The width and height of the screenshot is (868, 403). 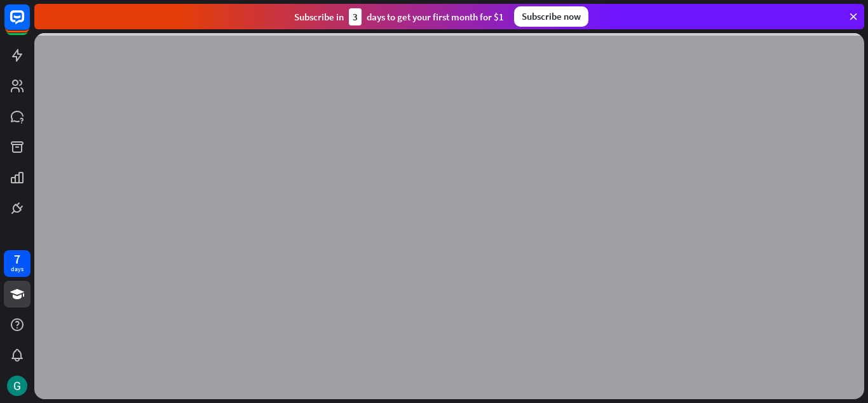 What do you see at coordinates (399, 17) in the screenshot?
I see `div: Subscribe in days to get your first month for $1` at bounding box center [399, 17].